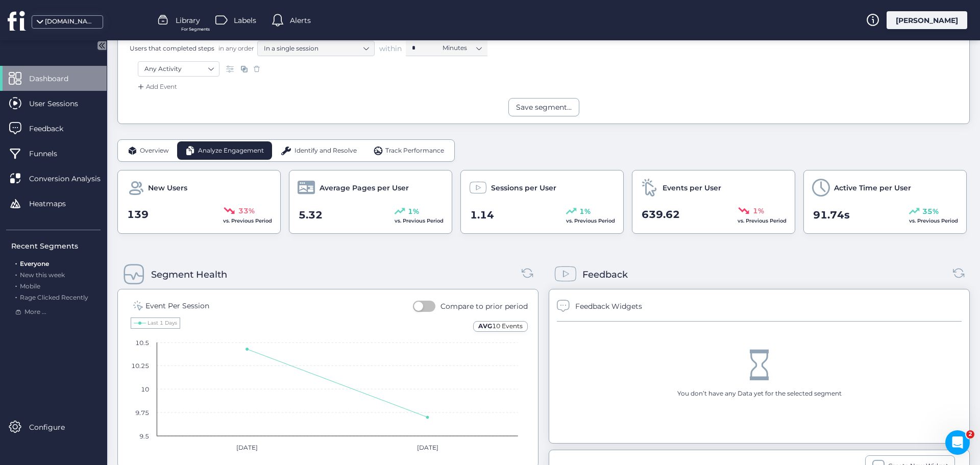 This screenshot has width=980, height=465. What do you see at coordinates (461, 48) in the screenshot?
I see `nz-select-item: Minutes` at bounding box center [461, 48].